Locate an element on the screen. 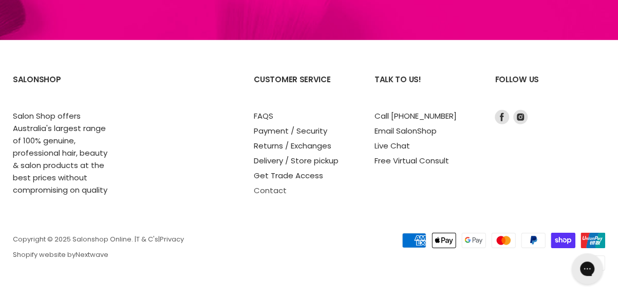 The height and width of the screenshot is (298, 618). a: Payment / Security is located at coordinates (290, 131).